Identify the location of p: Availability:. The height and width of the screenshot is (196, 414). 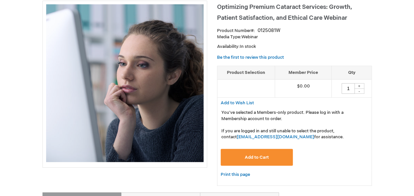
(294, 46).